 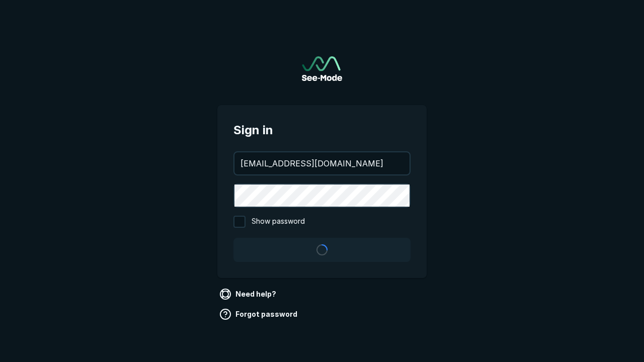 What do you see at coordinates (322, 68) in the screenshot?
I see `img: See-Mode Logo` at bounding box center [322, 68].